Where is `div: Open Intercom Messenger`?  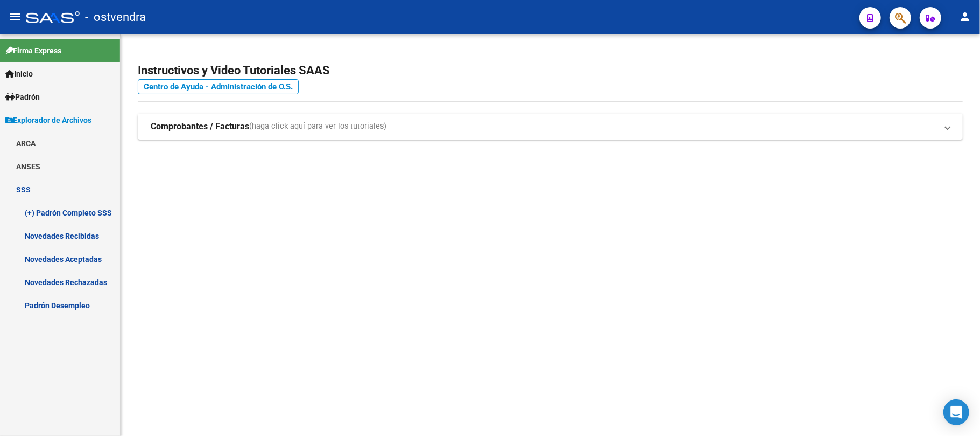
div: Open Intercom Messenger is located at coordinates (957, 412).